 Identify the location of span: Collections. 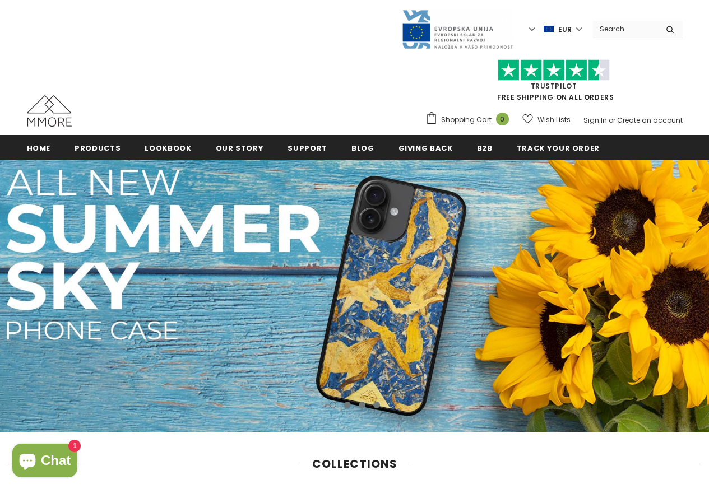
(355, 464).